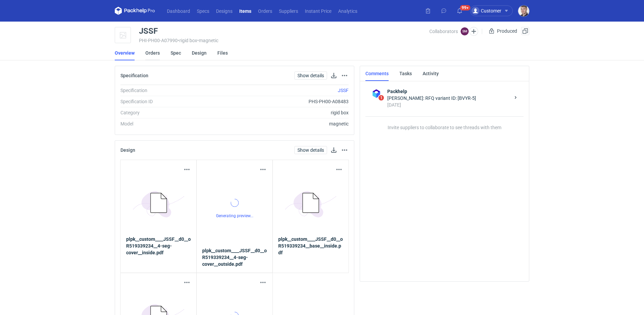 This screenshot has width=644, height=315. What do you see at coordinates (178, 10) in the screenshot?
I see `a: Dashboard` at bounding box center [178, 10].